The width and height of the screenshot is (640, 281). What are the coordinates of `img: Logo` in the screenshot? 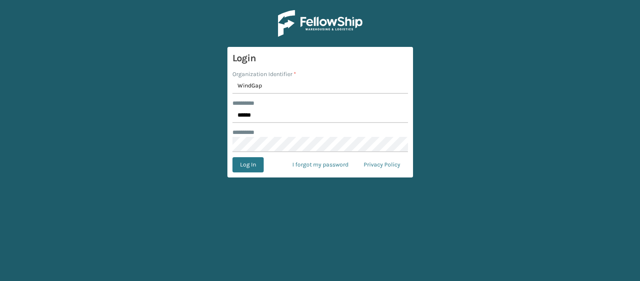 It's located at (320, 23).